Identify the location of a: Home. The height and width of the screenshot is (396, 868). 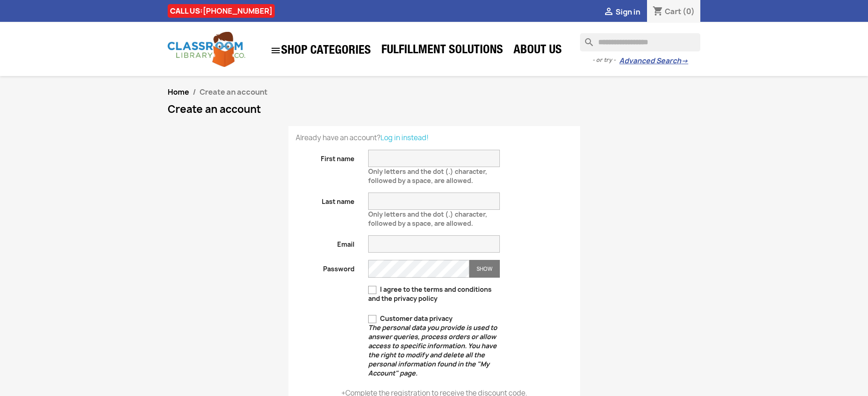
(178, 92).